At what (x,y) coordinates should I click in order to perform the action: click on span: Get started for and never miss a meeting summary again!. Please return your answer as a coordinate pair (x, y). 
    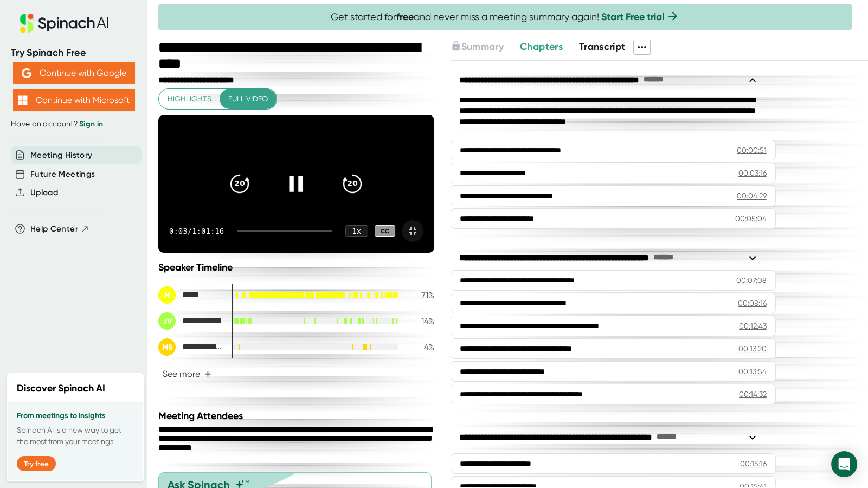
    Looking at the image, I should click on (505, 17).